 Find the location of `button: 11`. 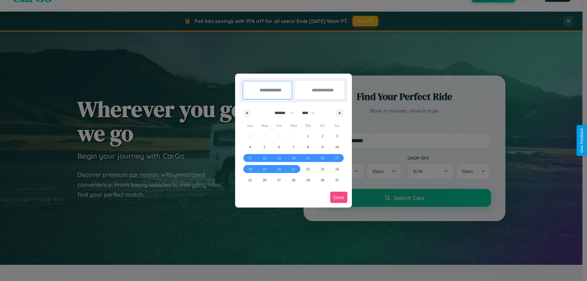

button: 11 is located at coordinates (250, 158).